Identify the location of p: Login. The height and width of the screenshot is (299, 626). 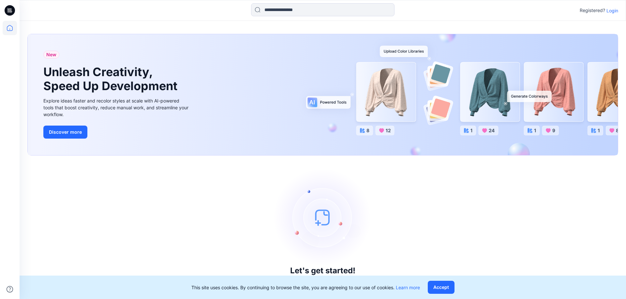
(612, 10).